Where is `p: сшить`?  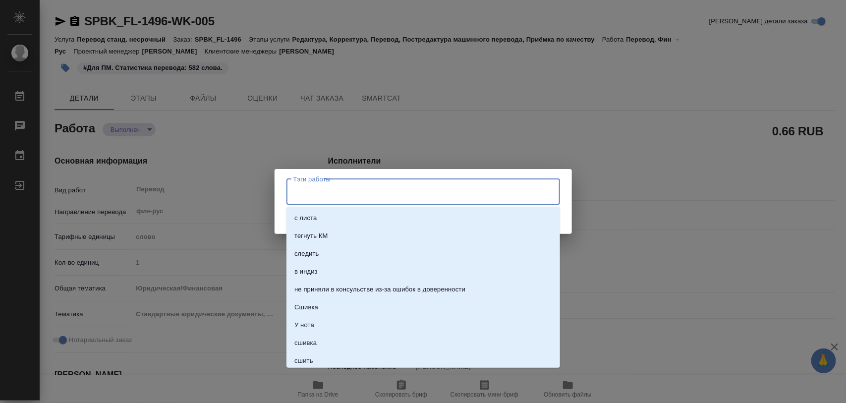 p: сшить is located at coordinates (304, 361).